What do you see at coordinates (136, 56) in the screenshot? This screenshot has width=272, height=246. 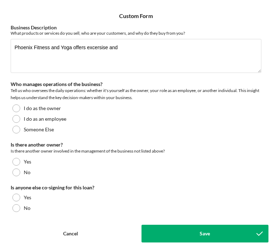 I see `textarea: Phoenix Fitness and Yoga offers excersise and` at bounding box center [136, 56].